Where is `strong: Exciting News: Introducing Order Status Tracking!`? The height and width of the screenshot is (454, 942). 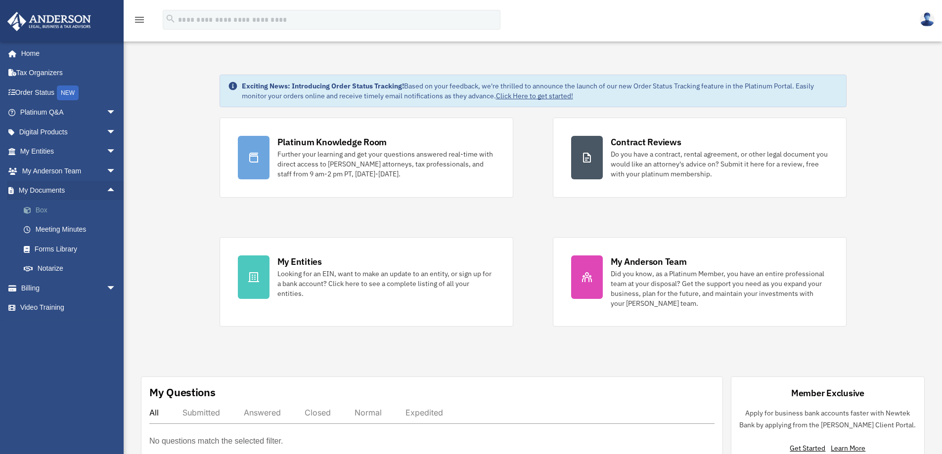
strong: Exciting News: Introducing Order Status Tracking! is located at coordinates (323, 86).